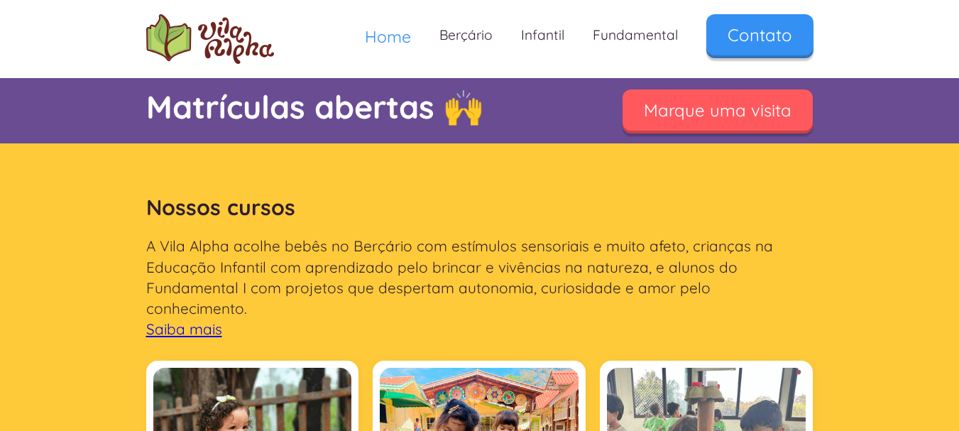  What do you see at coordinates (480, 207) in the screenshot?
I see `h2: Nossos cursos` at bounding box center [480, 207].